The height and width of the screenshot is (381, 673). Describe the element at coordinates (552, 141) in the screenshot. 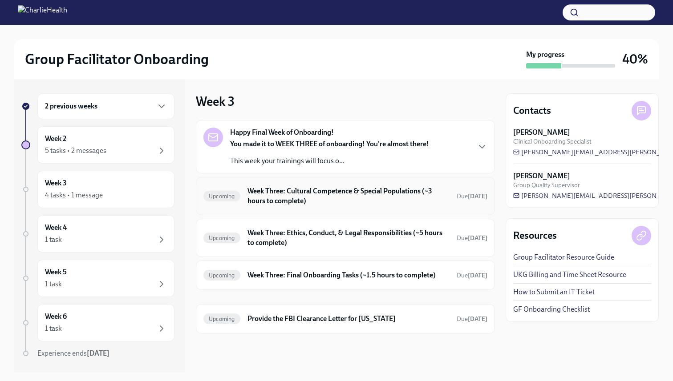

I see `span: Clinical Onboarding Specialist` at that location.